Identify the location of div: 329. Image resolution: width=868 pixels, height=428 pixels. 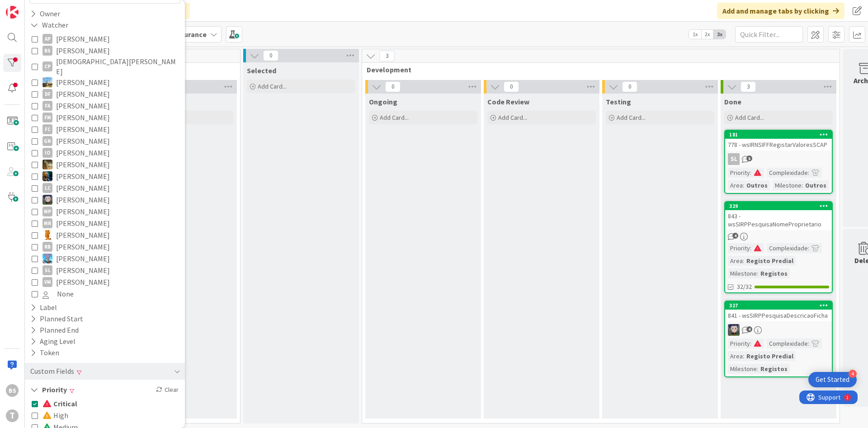
(781, 207).